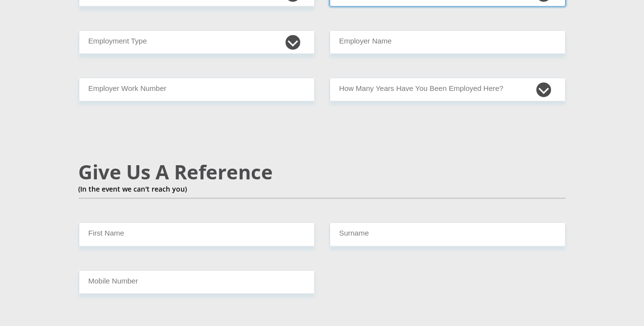 The height and width of the screenshot is (326, 644). I want to click on input: Employer Work Number, so click(197, 89).